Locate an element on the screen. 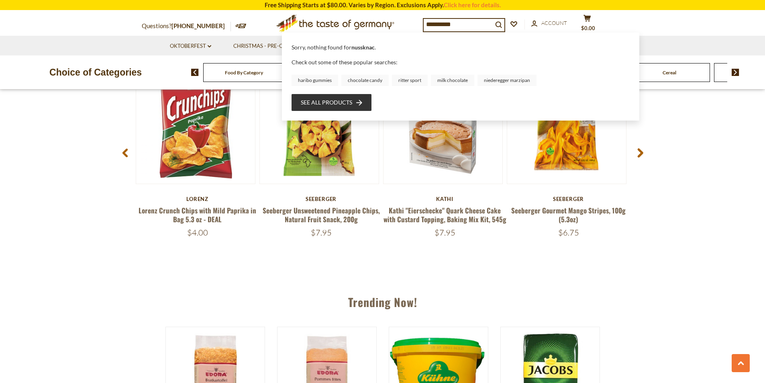  div: Lorenz is located at coordinates (197, 199).